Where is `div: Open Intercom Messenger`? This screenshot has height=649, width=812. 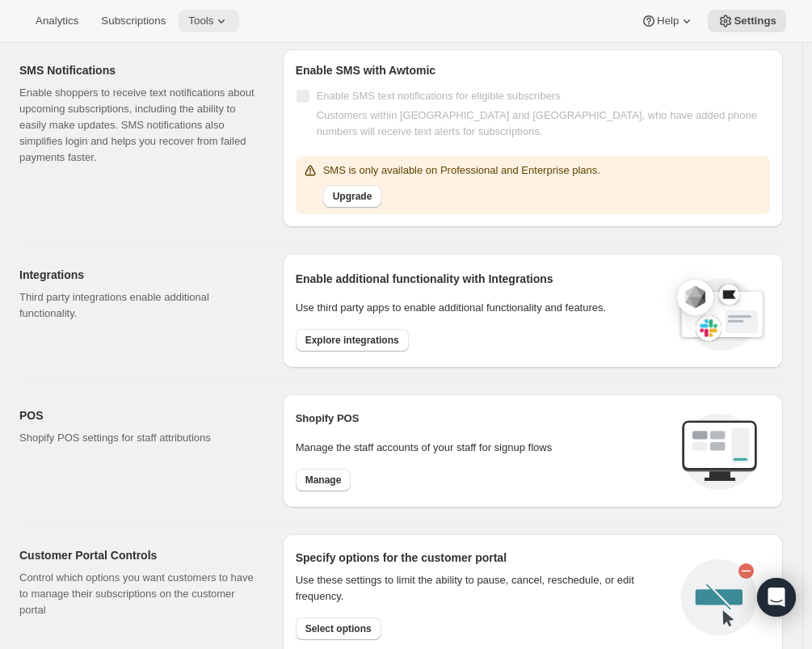 div: Open Intercom Messenger is located at coordinates (777, 597).